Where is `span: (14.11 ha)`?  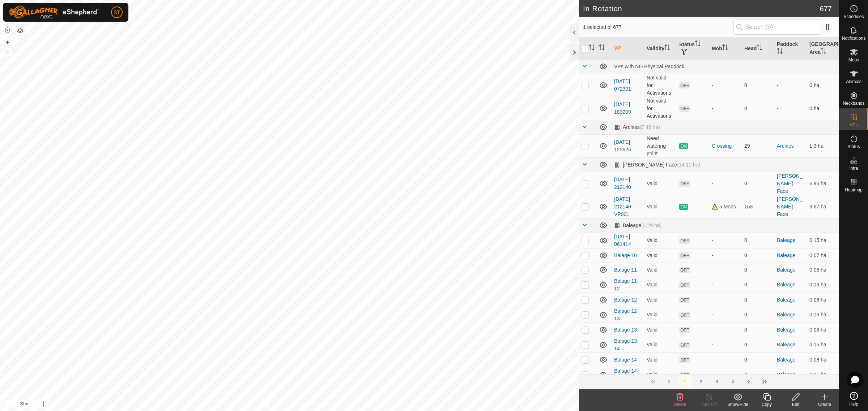
span: (14.11 ha) is located at coordinates (688, 165).